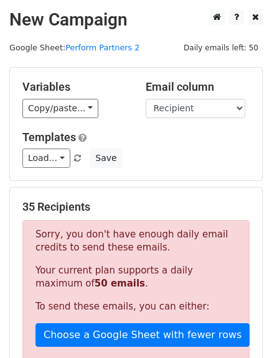 This screenshot has width=272, height=358. I want to click on h2: New Campaign, so click(136, 20).